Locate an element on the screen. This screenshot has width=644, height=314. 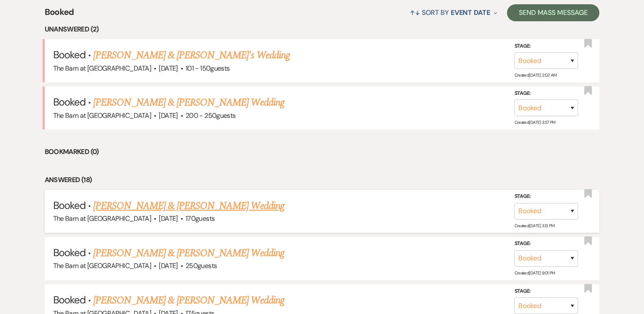
span: 250 guests is located at coordinates (201, 266).